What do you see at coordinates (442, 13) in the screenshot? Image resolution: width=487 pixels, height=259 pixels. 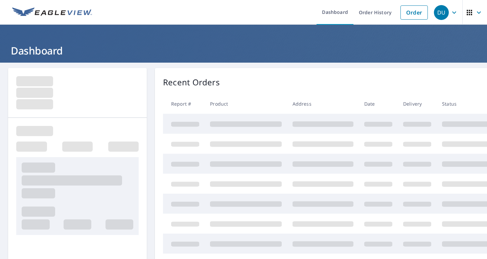 I see `div: DU` at bounding box center [442, 13].